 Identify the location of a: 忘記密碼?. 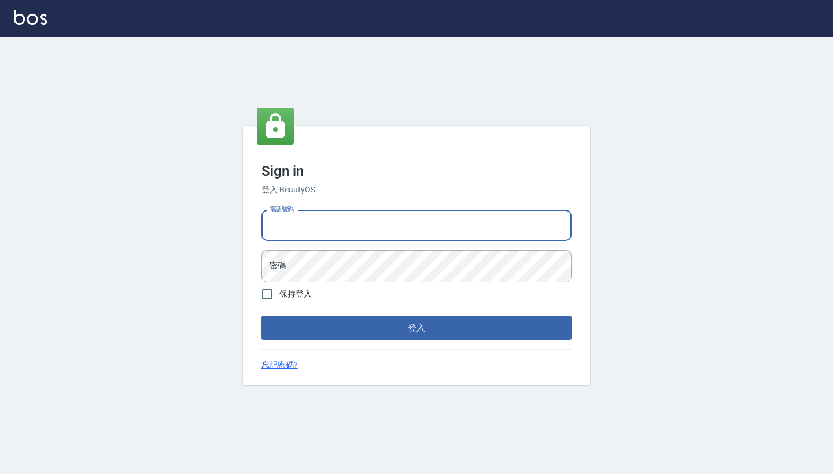
(279, 365).